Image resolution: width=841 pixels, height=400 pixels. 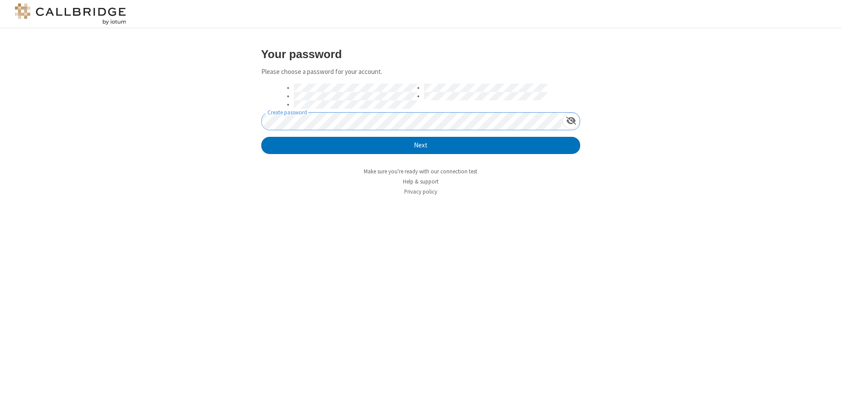 I want to click on input: Create password, so click(x=412, y=121).